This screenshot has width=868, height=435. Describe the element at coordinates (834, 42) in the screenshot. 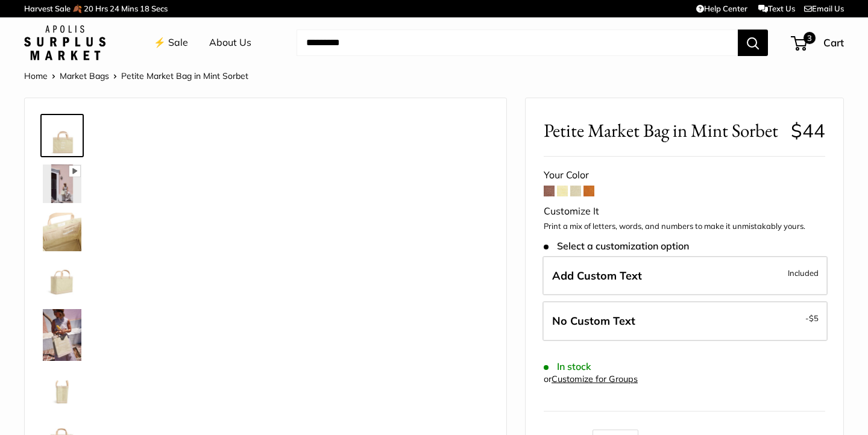

I see `span: Cart` at that location.